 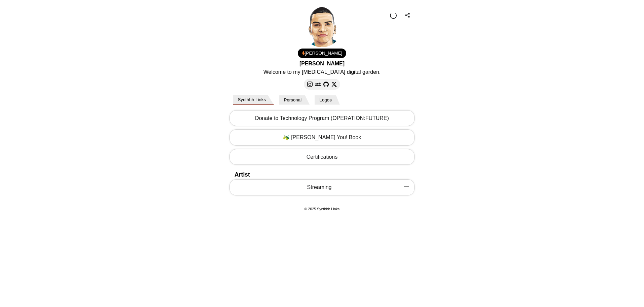 I want to click on a: Streaming Unexpanded, so click(x=322, y=187).